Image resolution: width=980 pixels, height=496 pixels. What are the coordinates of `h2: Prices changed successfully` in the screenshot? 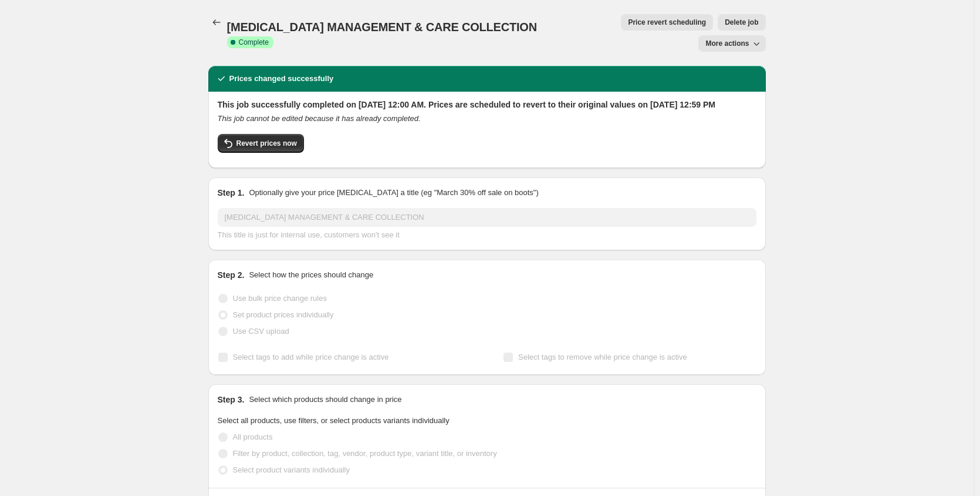 It's located at (282, 79).